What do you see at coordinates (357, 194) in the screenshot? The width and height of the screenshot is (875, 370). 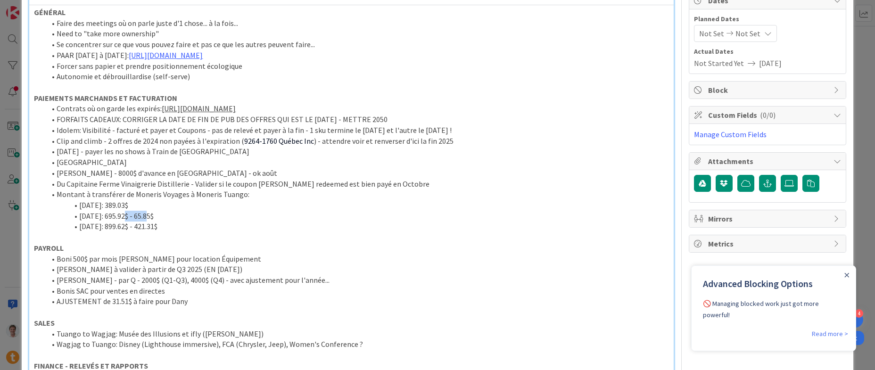 I see `li: Montant à transférer de Moneris Voyages à Moneris Tuango:` at bounding box center [357, 194].